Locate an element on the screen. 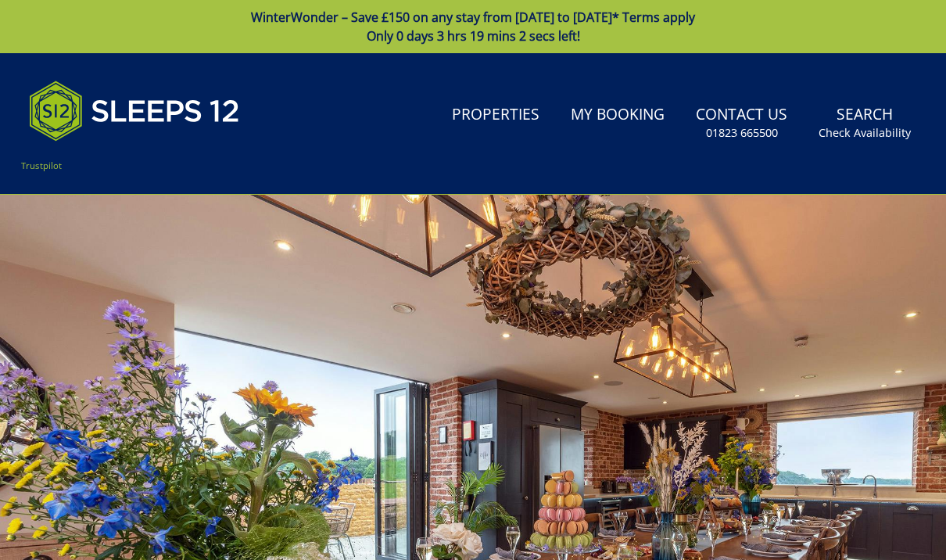 The image size is (946, 560). a: Properties is located at coordinates (495, 115).